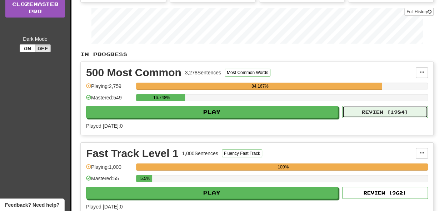 This screenshot has width=439, height=211. What do you see at coordinates (283, 167) in the screenshot?
I see `div: 100%` at bounding box center [283, 167].